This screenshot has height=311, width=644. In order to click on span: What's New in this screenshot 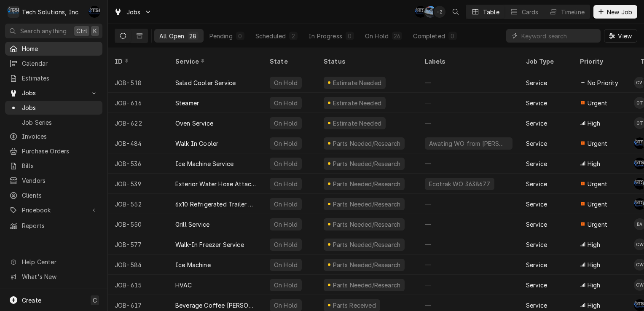, I will do `click(59, 277)`.